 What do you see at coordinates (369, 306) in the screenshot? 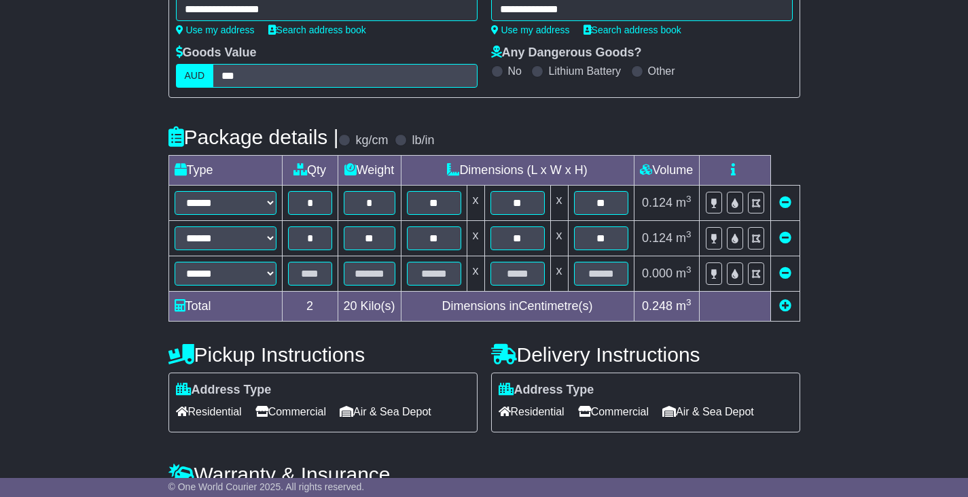
I see `td: Kilo(s)` at bounding box center [369, 306].